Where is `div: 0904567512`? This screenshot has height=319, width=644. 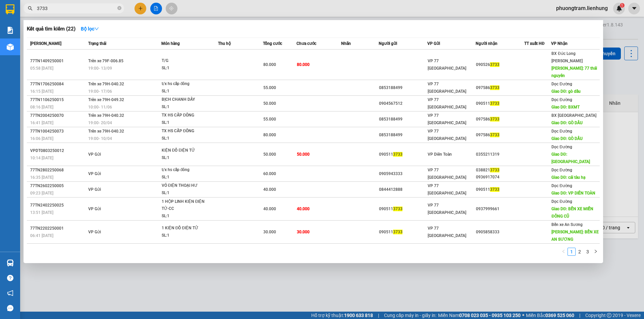
div: 0904567512 is located at coordinates (403, 104).